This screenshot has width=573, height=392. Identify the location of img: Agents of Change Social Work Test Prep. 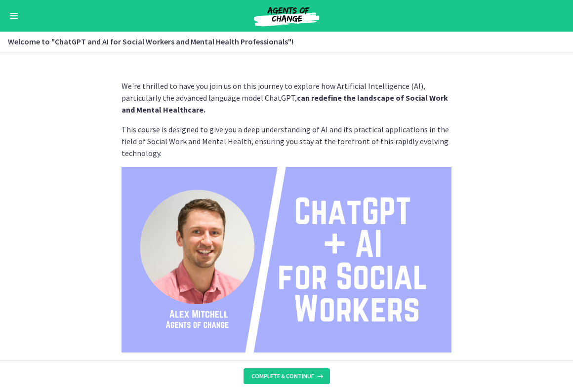
(286, 16).